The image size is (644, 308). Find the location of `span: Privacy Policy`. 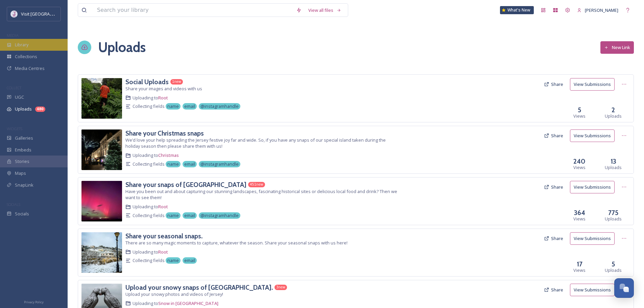

span: Privacy Policy is located at coordinates (34, 302).